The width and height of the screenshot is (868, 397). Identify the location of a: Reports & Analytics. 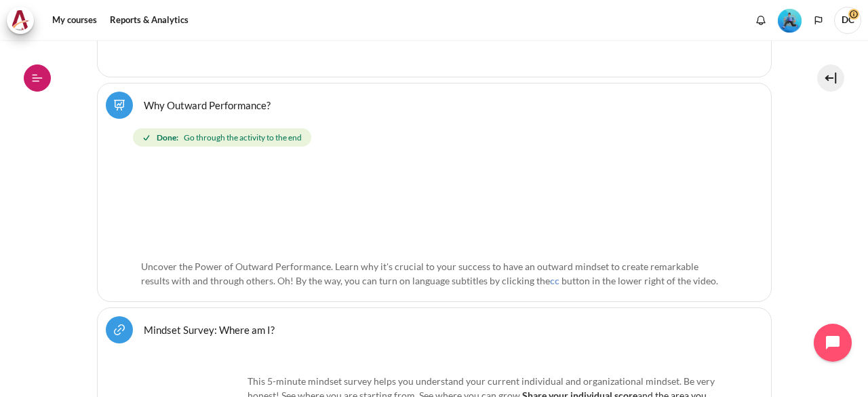
(149, 21).